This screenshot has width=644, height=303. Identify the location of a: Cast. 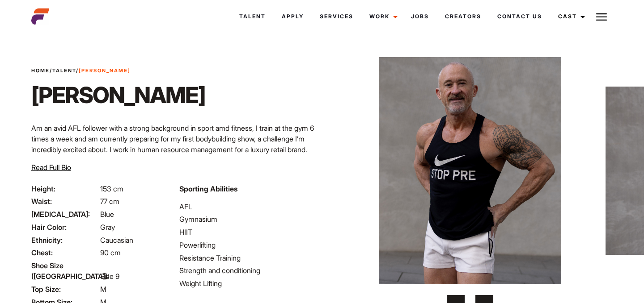
(570, 16).